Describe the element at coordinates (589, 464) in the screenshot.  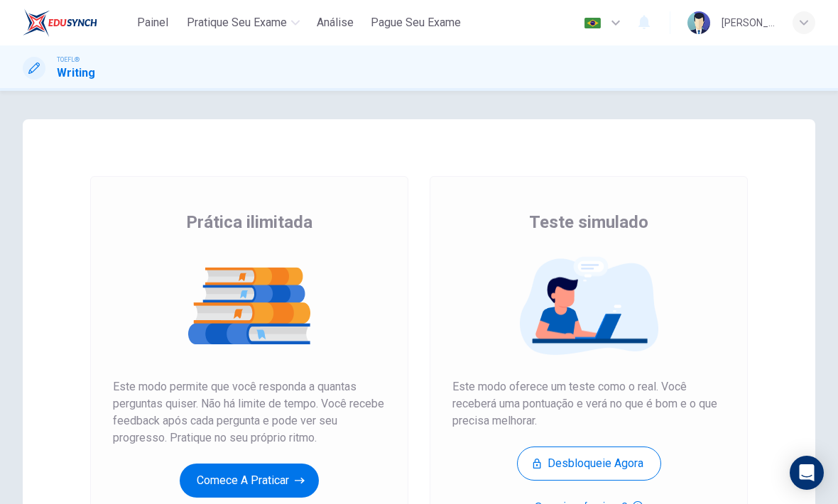
I see `button: Desbloqueie agora` at that location.